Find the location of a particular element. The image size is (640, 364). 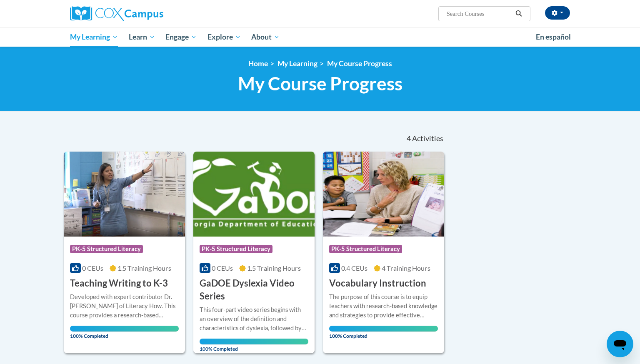

a: Explore is located at coordinates (224, 37).